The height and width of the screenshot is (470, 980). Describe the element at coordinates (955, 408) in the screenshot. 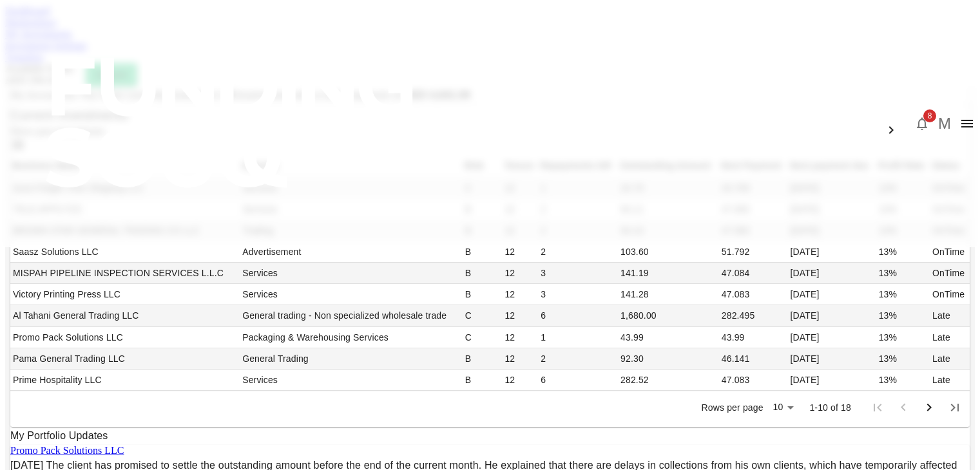

I see `button: Go to last page` at that location.